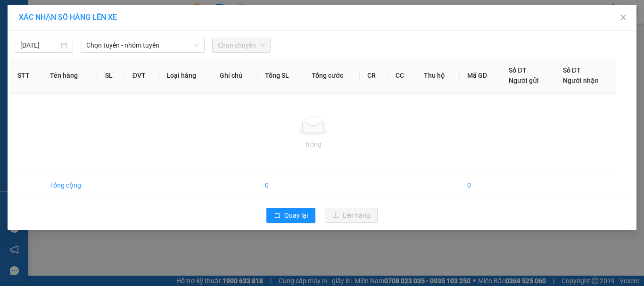 This screenshot has width=644, height=286. I want to click on button: rollbackQuay lại, so click(291, 216).